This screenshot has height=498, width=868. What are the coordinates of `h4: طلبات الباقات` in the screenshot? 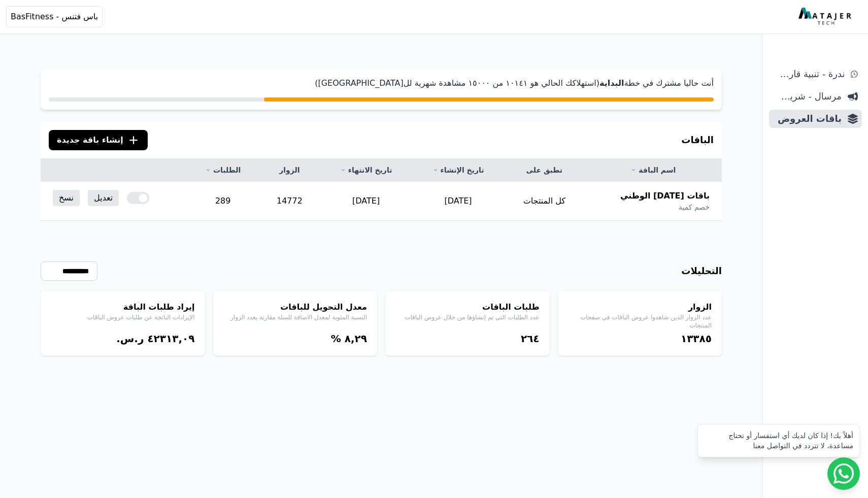 It's located at (467, 307).